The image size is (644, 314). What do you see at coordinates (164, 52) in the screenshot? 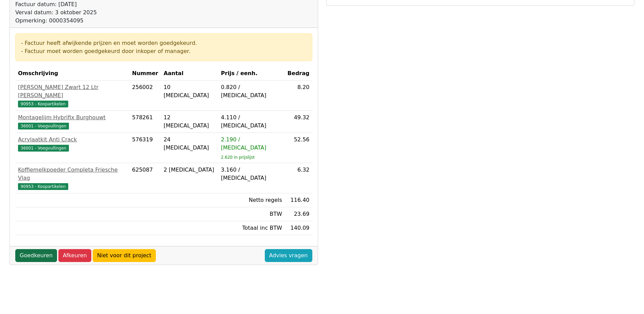
I see `div: - Factuur moet worden goedgekeurd door inkoper of manager.` at bounding box center [164, 52].